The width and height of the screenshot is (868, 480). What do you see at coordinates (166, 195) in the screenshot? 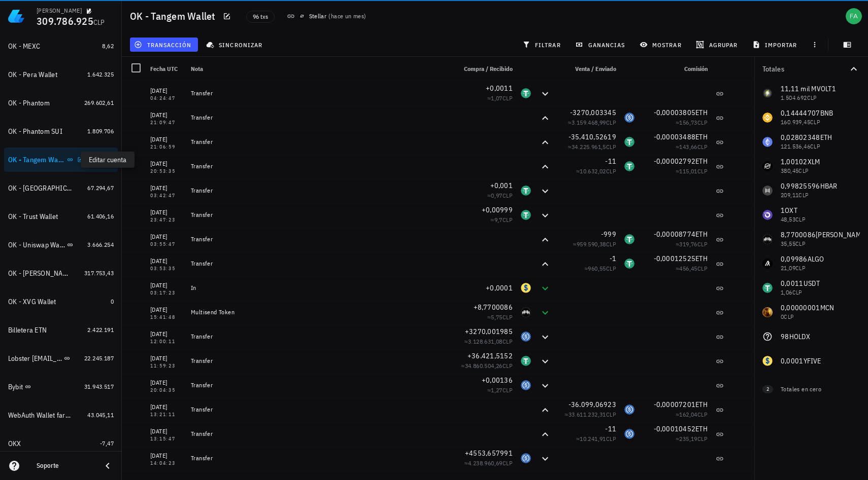
I see `div: 03:42:47` at bounding box center [166, 195].